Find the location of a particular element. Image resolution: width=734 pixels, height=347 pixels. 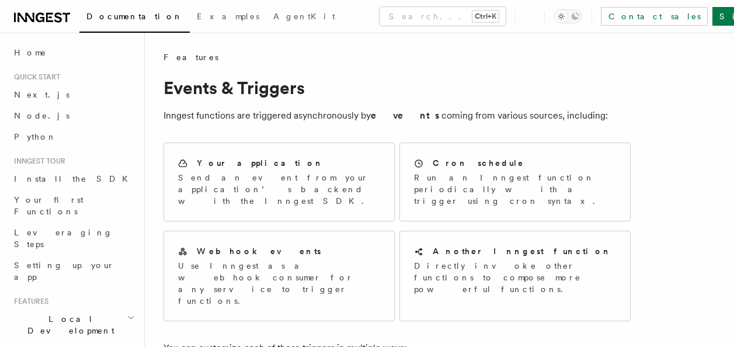

a: Python is located at coordinates (73, 137).